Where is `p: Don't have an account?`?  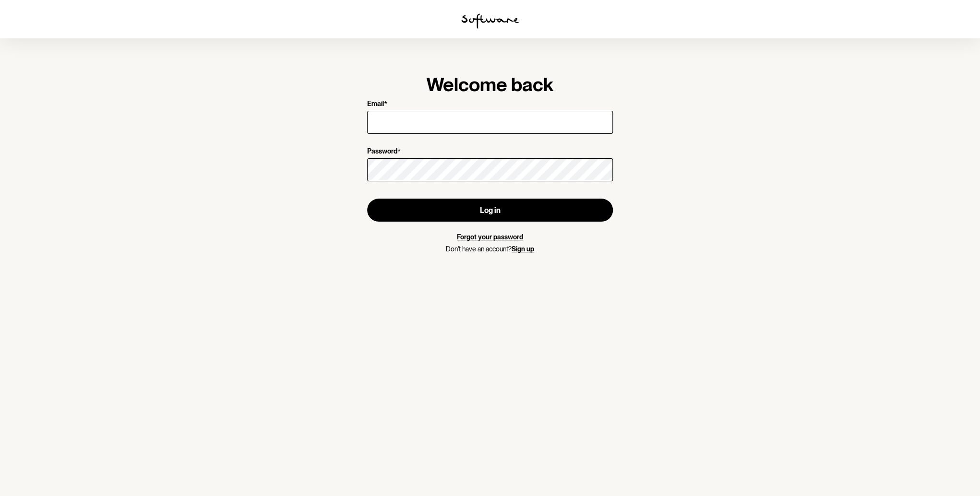
p: Don't have an account? is located at coordinates (490, 249).